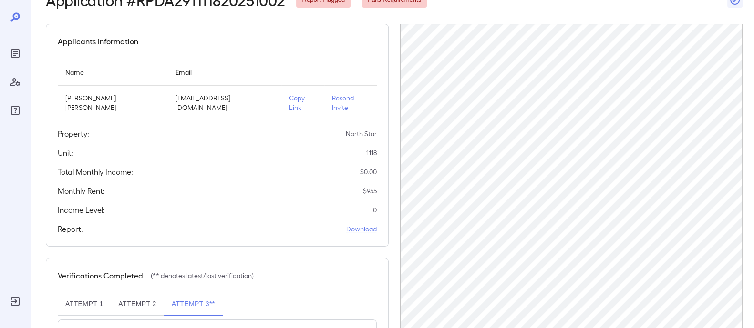  What do you see at coordinates (368, 172) in the screenshot?
I see `p: $ 0.00` at bounding box center [368, 172].